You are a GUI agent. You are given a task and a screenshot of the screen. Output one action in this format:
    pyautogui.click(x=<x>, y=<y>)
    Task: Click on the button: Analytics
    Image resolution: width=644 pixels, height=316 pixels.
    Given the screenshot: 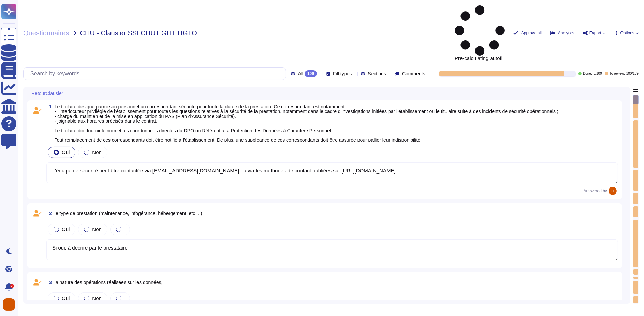 What is the action you would take?
    pyautogui.click(x=562, y=33)
    